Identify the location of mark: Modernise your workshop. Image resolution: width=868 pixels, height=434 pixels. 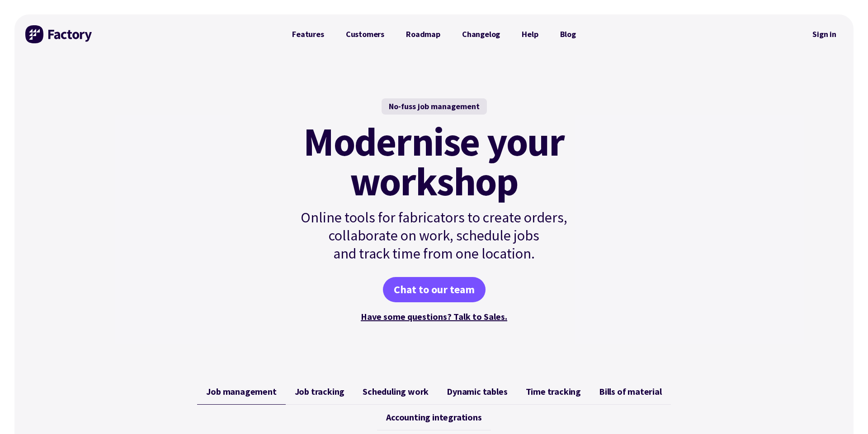
(434, 162).